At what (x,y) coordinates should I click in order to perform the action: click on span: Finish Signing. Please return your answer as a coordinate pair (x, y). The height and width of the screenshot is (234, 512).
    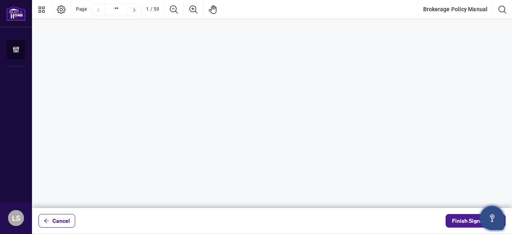
    Looking at the image, I should click on (470, 221).